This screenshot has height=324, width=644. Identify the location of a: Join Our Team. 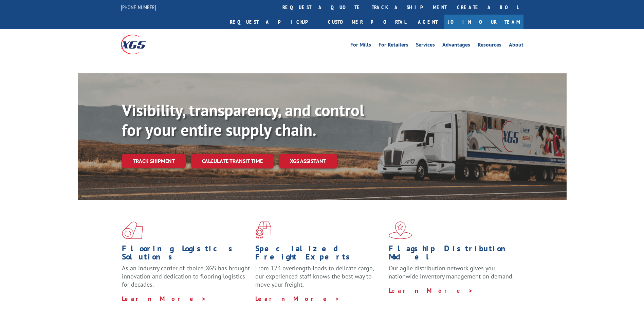
(484, 22).